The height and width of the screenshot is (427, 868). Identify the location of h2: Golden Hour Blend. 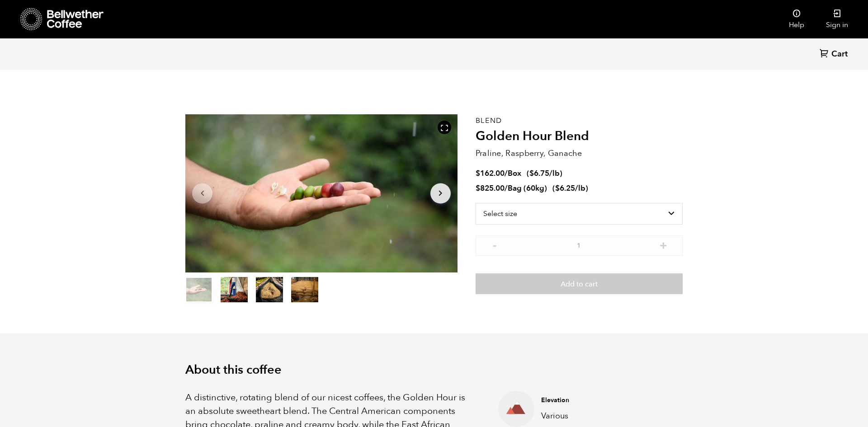
(579, 136).